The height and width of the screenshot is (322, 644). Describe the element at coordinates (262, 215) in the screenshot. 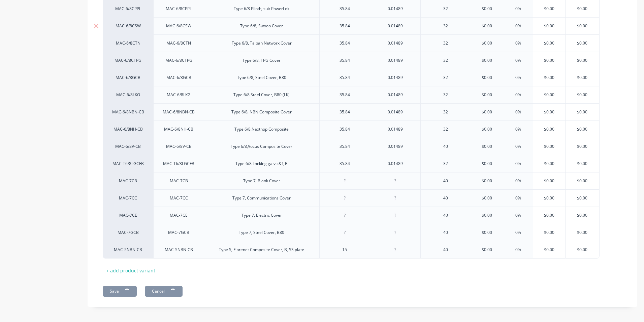

I see `div: Type 7, Electric Cover` at that location.